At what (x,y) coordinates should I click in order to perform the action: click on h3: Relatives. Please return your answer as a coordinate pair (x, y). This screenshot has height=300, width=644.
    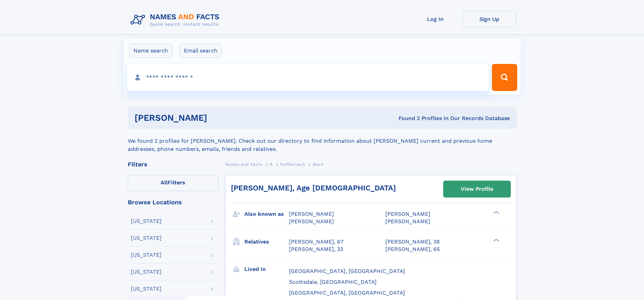
    Looking at the image, I should click on (267, 242).